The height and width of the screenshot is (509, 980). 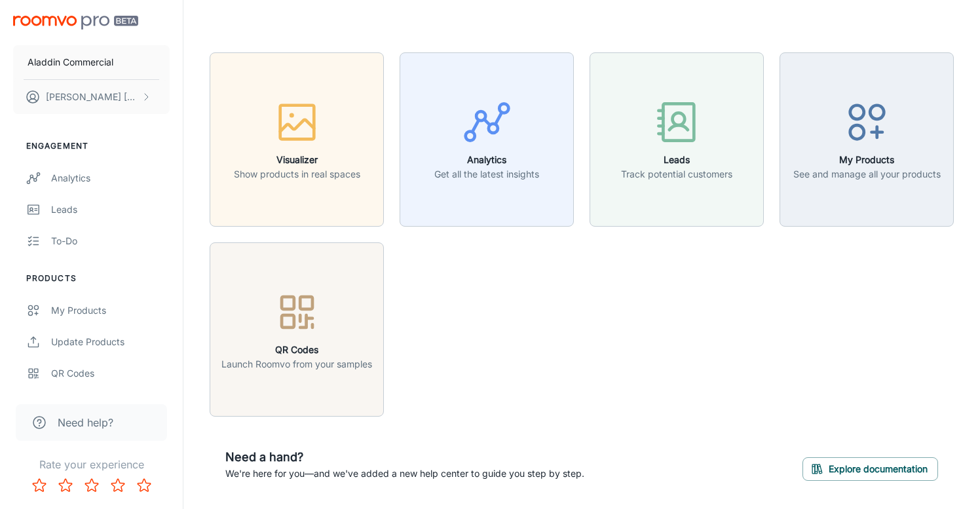 I want to click on button: LeadsTrack potential customers, so click(x=677, y=139).